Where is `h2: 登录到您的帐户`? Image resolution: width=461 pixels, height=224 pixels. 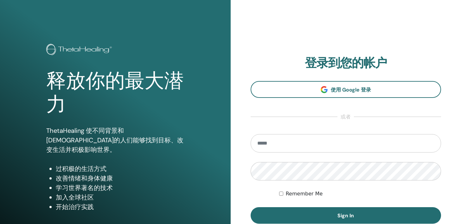
h2: 登录到您的帐户 is located at coordinates (346, 63).